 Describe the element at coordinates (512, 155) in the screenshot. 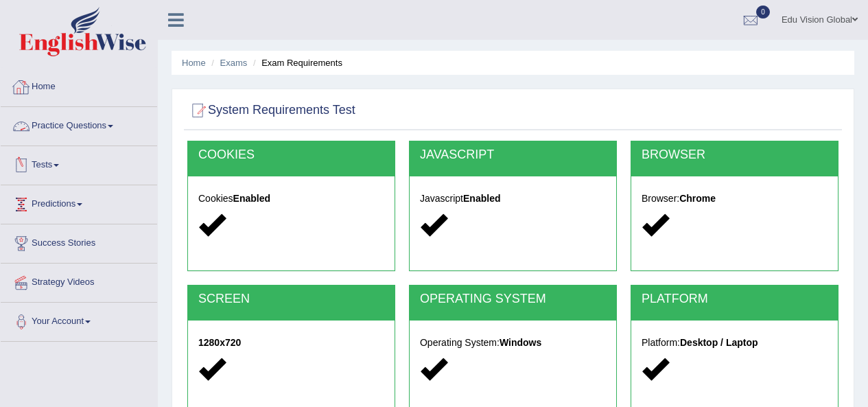

I see `h2: JAVASCRIPT` at that location.